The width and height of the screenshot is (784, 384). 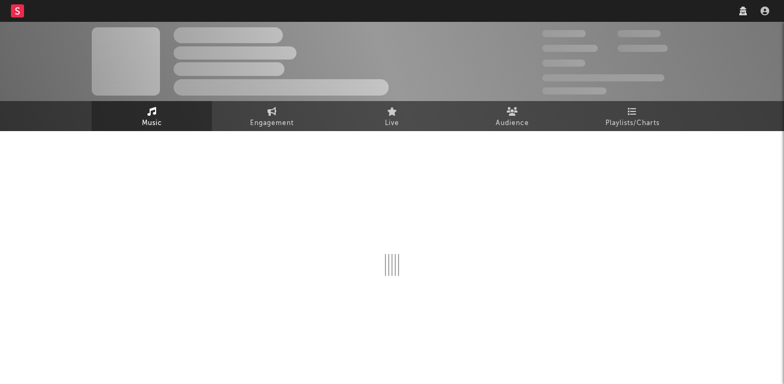 What do you see at coordinates (574, 91) in the screenshot?
I see `span: Jump Score: 85.0` at bounding box center [574, 91].